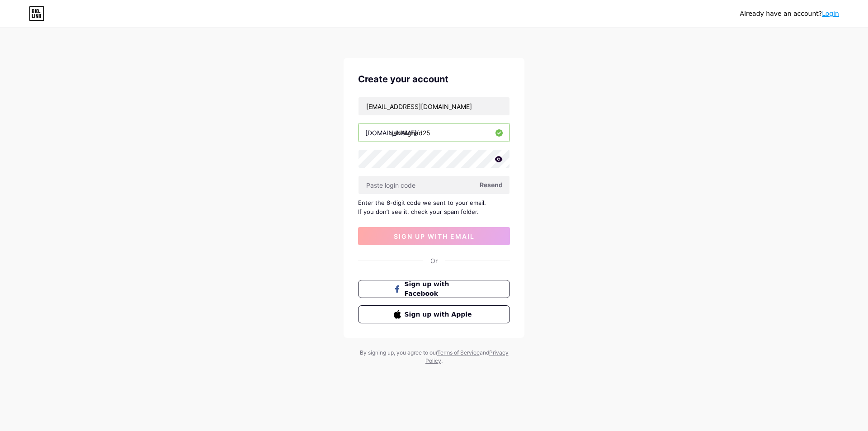  Describe the element at coordinates (439, 314) in the screenshot. I see `span: Sign up with Apple` at that location.